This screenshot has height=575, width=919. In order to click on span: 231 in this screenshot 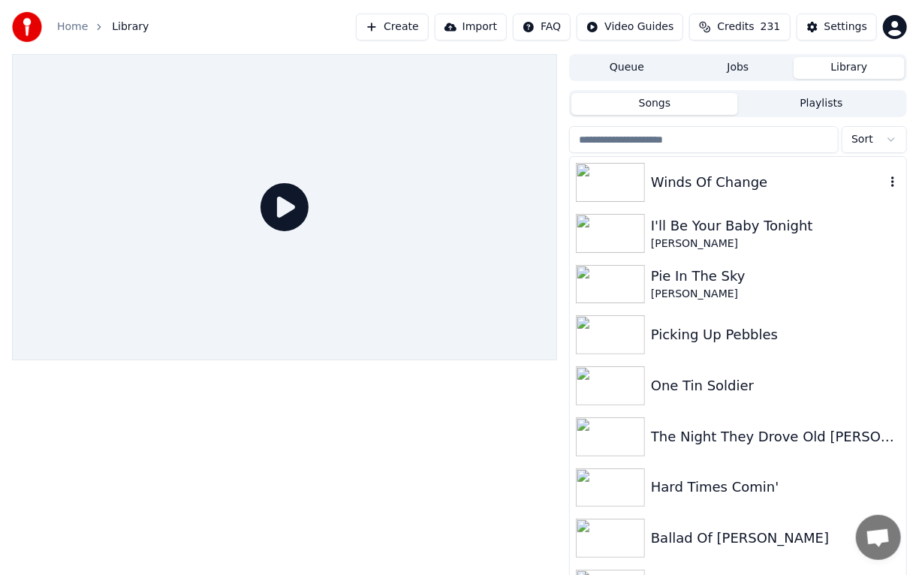, I will do `click(770, 27)`.